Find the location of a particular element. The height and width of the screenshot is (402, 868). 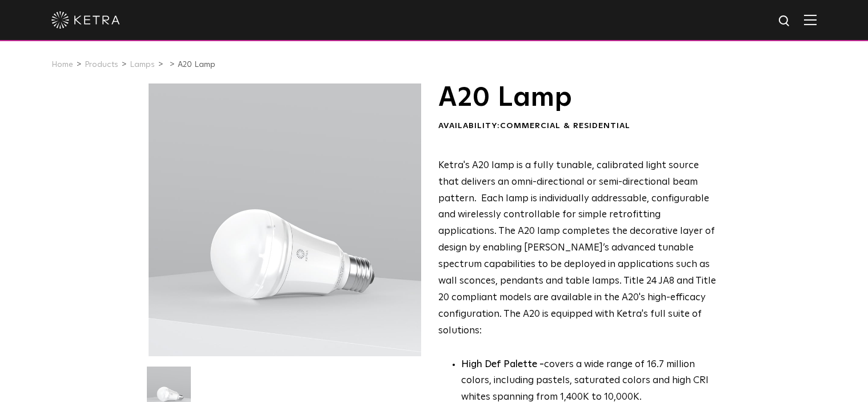

h1: A20 Lamp is located at coordinates (578, 98).